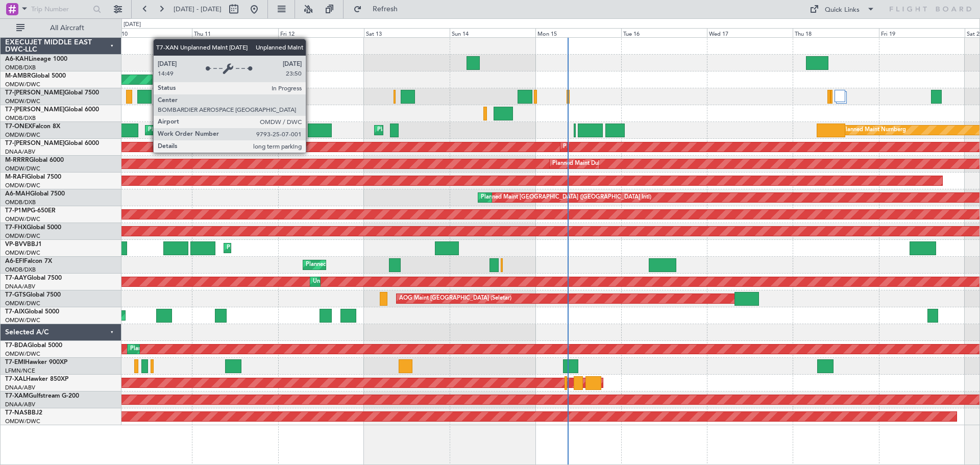 The height and width of the screenshot is (465, 980). Describe the element at coordinates (17, 60) in the screenshot. I see `span: A6-KAH` at that location.